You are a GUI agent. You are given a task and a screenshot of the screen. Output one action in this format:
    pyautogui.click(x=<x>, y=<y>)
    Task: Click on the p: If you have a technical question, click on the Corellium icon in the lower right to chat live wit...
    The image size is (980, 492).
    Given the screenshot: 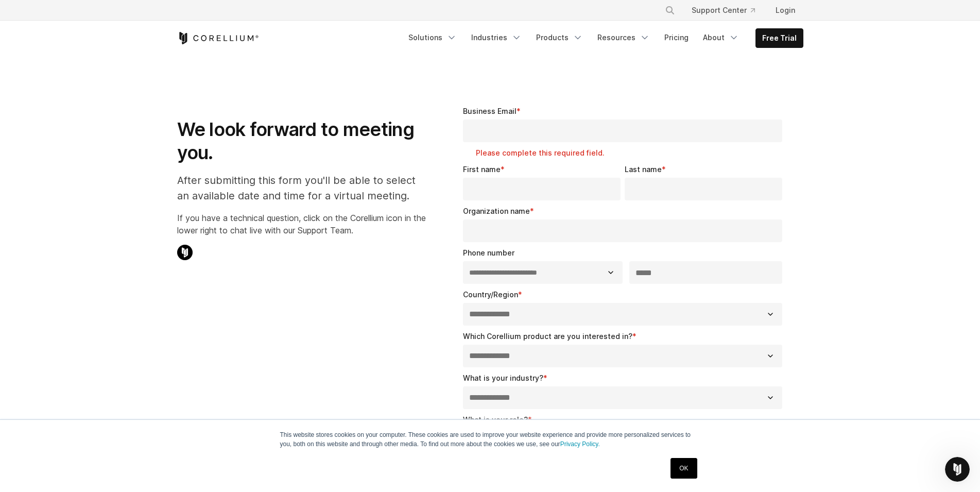 What is the action you would take?
    pyautogui.click(x=301, y=224)
    